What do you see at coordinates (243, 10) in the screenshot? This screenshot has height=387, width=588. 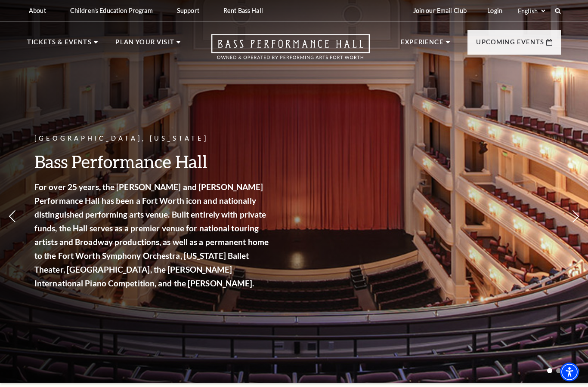 I see `p: Rent Bass Hall` at bounding box center [243, 10].